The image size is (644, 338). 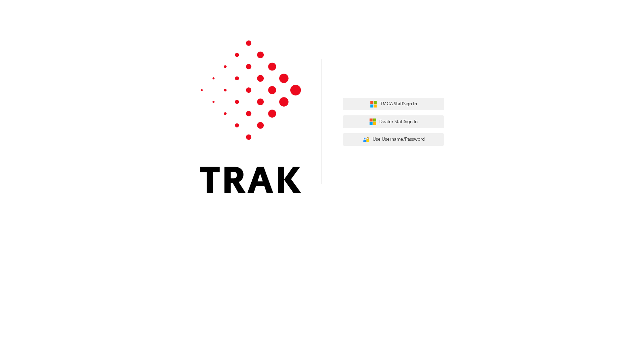 I want to click on span: TMCA Staff Sign In, so click(x=399, y=104).